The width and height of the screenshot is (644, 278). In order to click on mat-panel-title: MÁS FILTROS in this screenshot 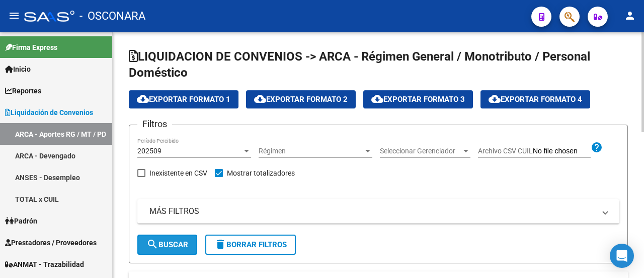, I will do `click(373, 211)`.